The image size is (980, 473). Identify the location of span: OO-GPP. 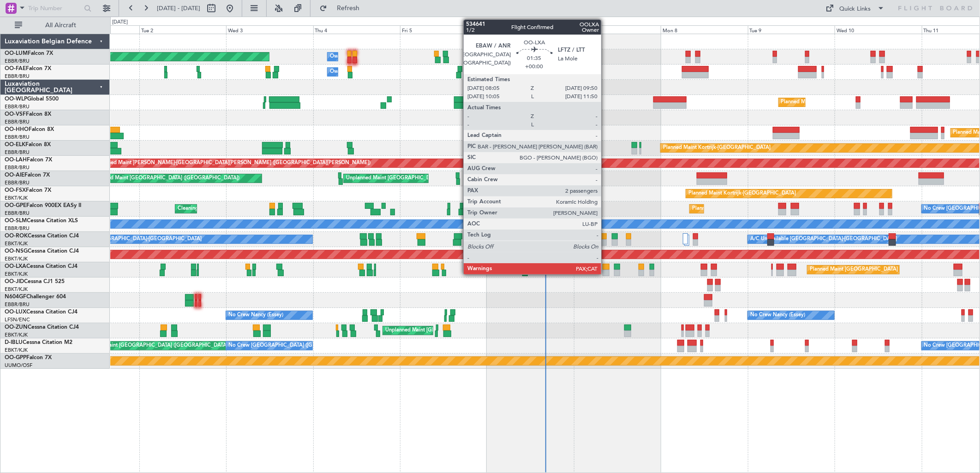
(15, 358).